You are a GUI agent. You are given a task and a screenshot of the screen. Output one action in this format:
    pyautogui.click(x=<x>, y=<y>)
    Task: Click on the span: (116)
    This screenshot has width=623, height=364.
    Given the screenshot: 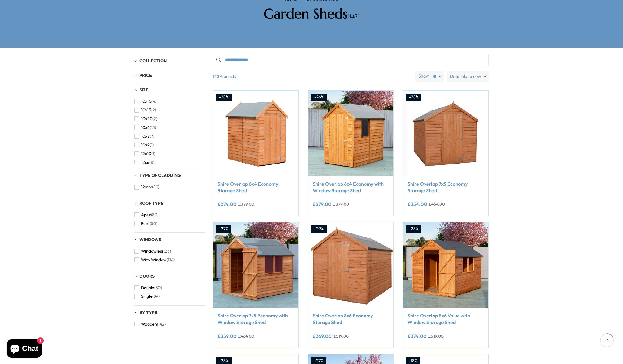 What is the action you would take?
    pyautogui.click(x=170, y=260)
    